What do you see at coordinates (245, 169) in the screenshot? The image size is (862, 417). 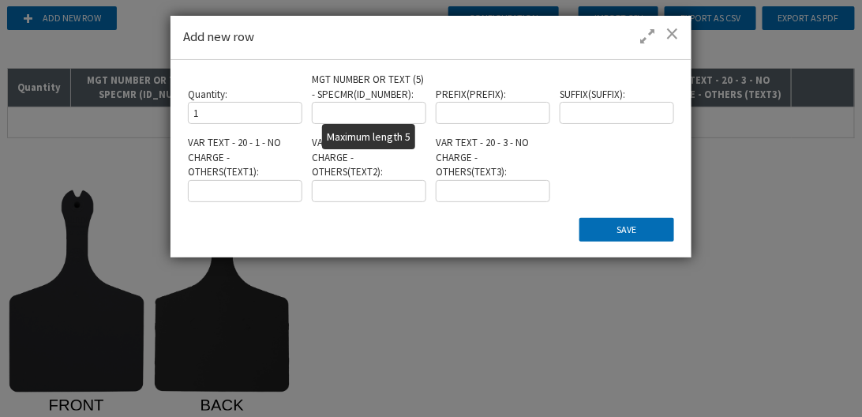 I see `div: VAR TEXT - 20 - 1 - NO CHARGE - OTHERS ( TEXT1 ) :` at bounding box center [245, 169].